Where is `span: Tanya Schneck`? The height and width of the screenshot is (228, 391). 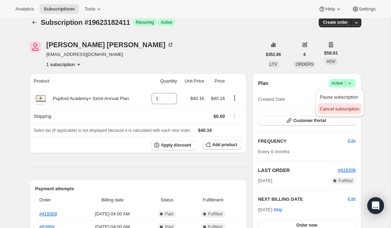
span: Tanya Schneck is located at coordinates (35, 47).